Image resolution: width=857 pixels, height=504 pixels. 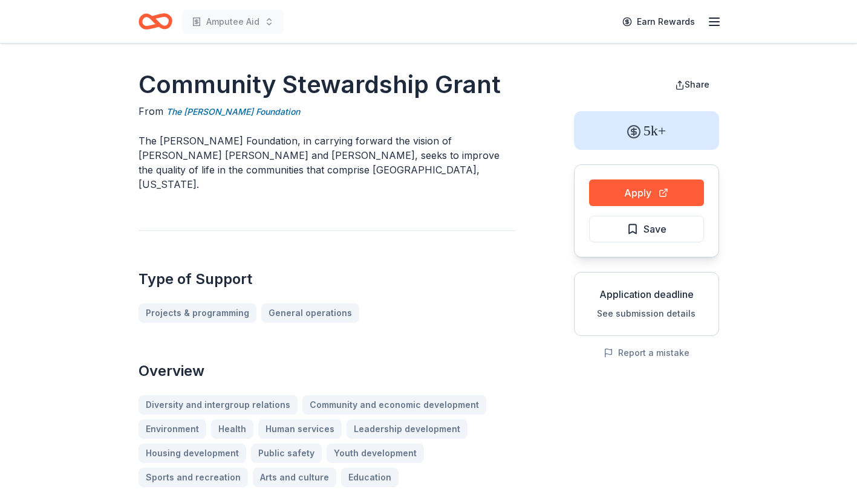 What do you see at coordinates (328, 111) in the screenshot?
I see `div: From` at bounding box center [328, 111].